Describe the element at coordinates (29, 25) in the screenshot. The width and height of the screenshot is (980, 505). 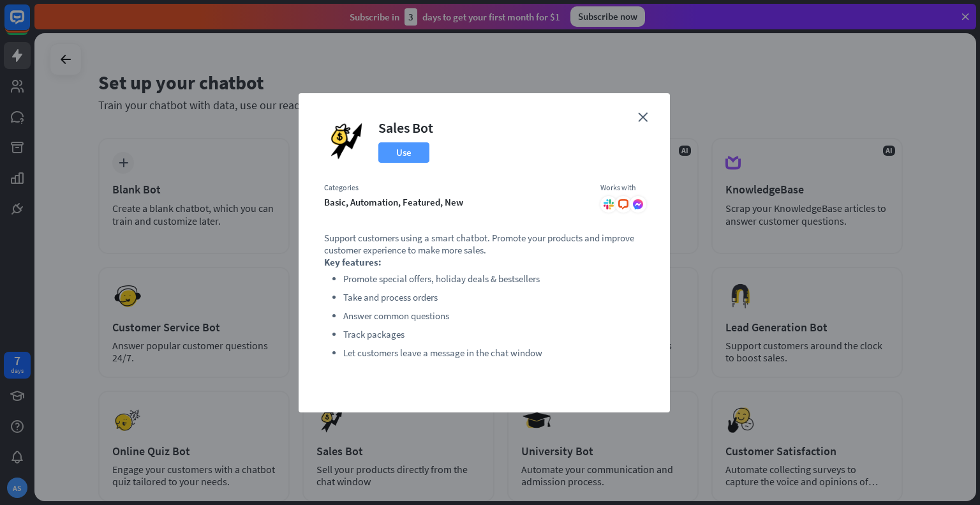
I see `button: Open LiveChat chat widget` at that location.